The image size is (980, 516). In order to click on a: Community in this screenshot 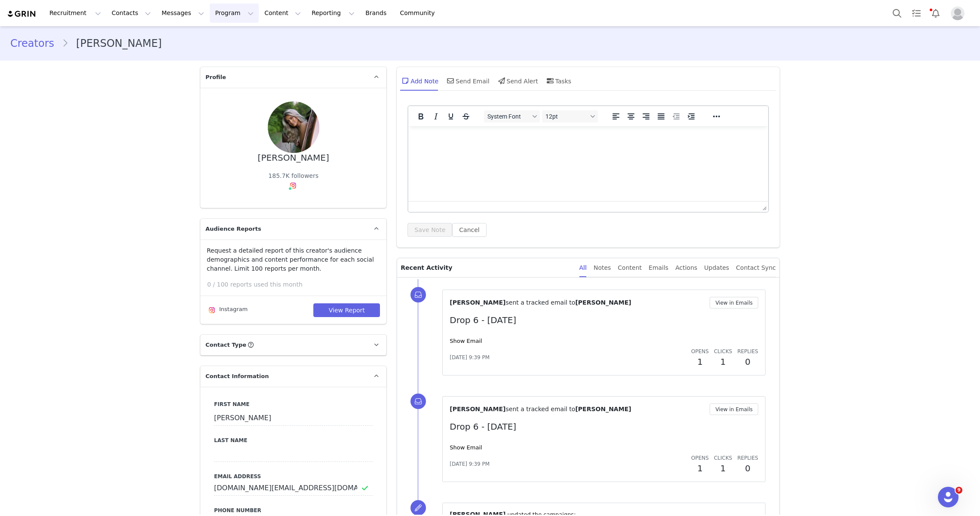, I will do `click(420, 13)`.